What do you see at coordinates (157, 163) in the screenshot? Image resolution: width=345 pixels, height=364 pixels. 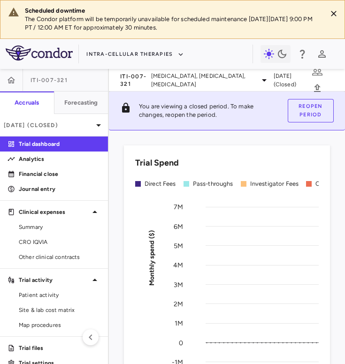 I see `h6: Trial Spend` at bounding box center [157, 163].